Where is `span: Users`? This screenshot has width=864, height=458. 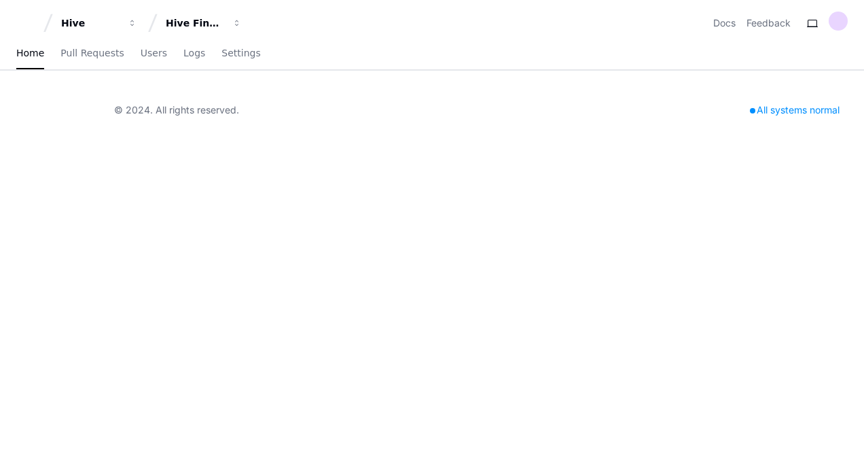 span: Users is located at coordinates (154, 53).